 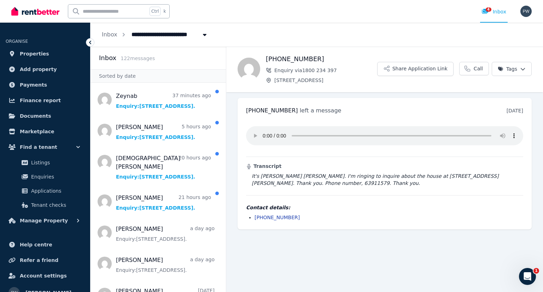 I want to click on h3: Transcript, so click(x=385, y=166).